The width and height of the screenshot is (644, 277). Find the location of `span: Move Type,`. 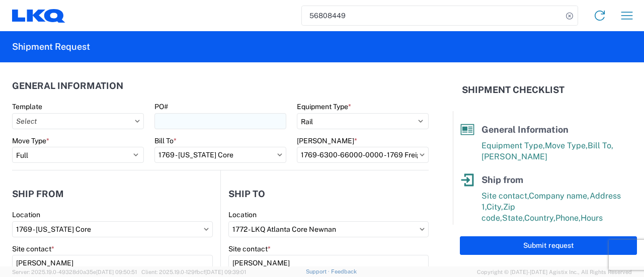

span: Move Type, is located at coordinates (566, 145).